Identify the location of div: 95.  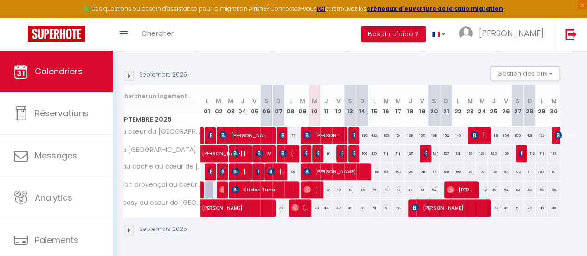
(542, 171).